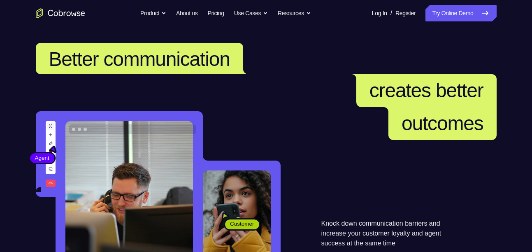  I want to click on img: A series of tools used in co-browsing sessions, so click(51, 154).